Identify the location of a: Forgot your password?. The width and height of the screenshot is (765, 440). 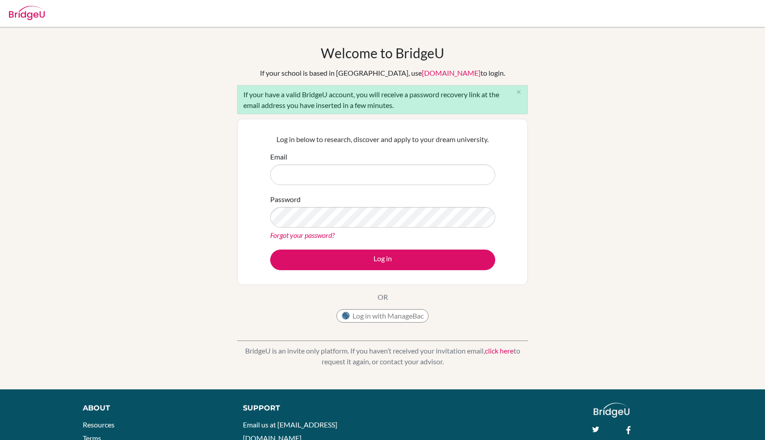
(303, 235).